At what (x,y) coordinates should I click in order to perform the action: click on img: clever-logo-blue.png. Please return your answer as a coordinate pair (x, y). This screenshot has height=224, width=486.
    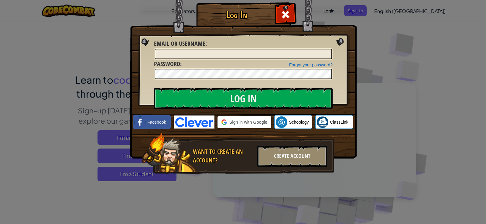
    Looking at the image, I should click on (194, 122).